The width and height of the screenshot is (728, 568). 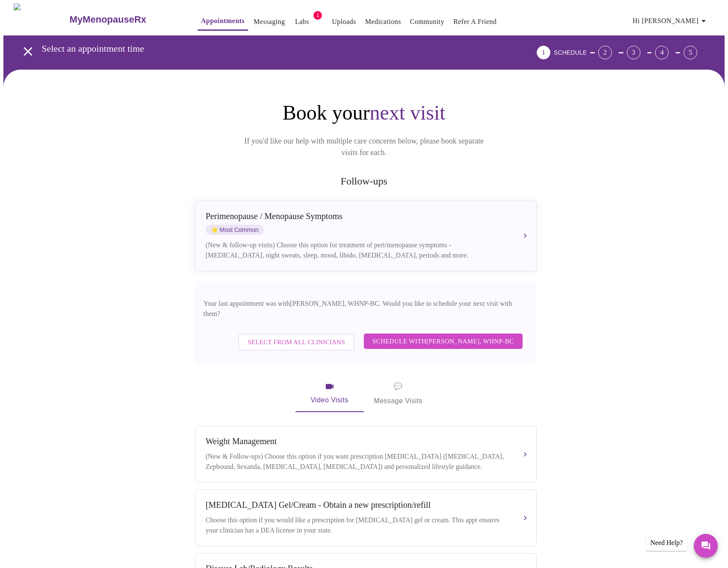 What do you see at coordinates (544, 53) in the screenshot?
I see `div: 1` at bounding box center [544, 53].